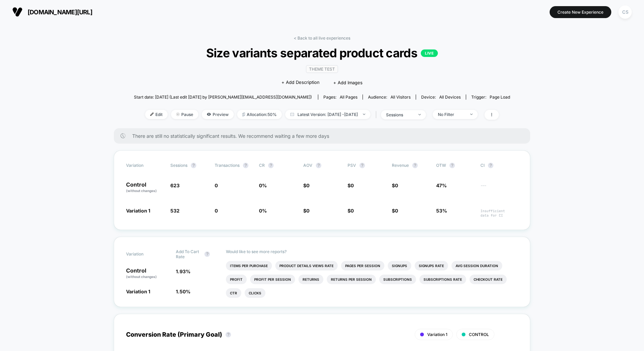  I want to click on span: all devices, so click(450, 97).